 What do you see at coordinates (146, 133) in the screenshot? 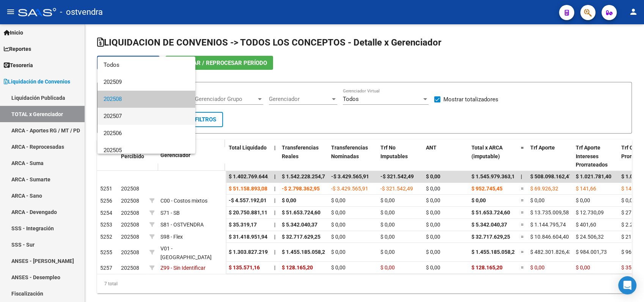
I see `span: 202506` at bounding box center [146, 133].